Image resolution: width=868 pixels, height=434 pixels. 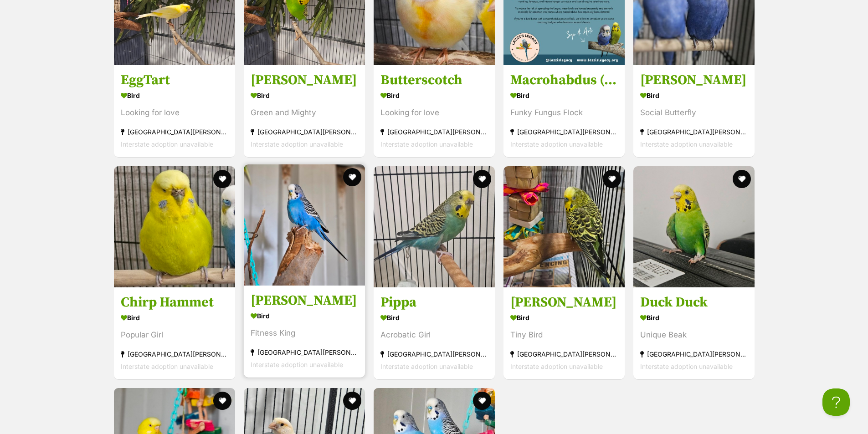 I want to click on img: Mateo, so click(x=305, y=225).